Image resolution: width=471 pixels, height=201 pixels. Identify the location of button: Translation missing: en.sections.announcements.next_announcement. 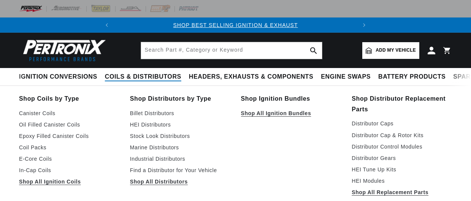
(365, 25).